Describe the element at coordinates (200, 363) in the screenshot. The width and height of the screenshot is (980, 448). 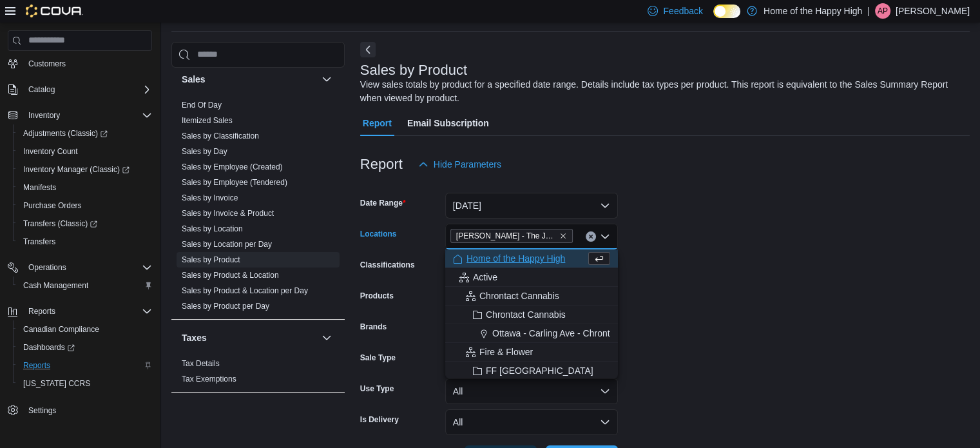
I see `a: Tax Details` at that location.